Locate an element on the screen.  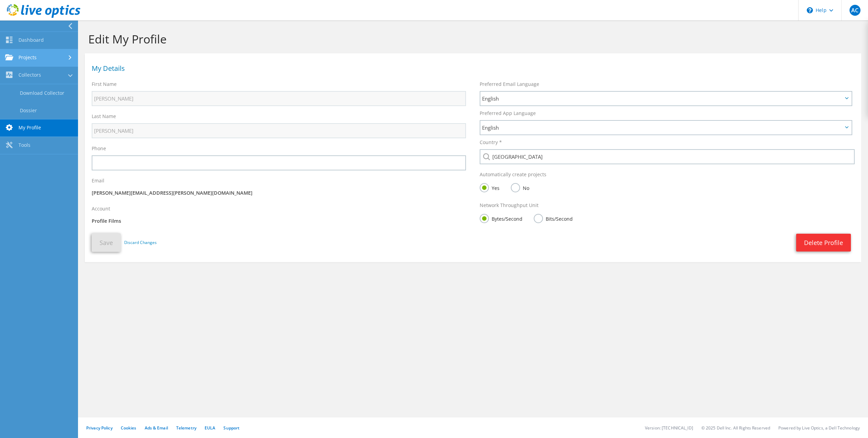
a: Privacy Policy is located at coordinates (99, 428).